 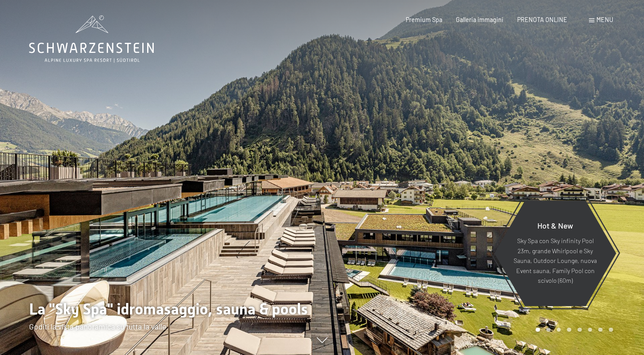 What do you see at coordinates (611, 330) in the screenshot?
I see `div: Carousel Page 8` at bounding box center [611, 330].